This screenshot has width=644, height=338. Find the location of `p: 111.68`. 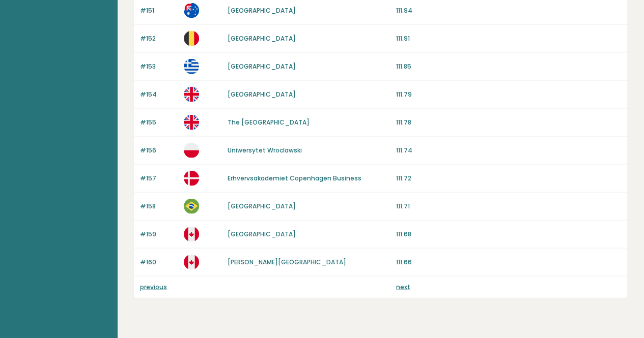

p: 111.68 is located at coordinates (508, 235).